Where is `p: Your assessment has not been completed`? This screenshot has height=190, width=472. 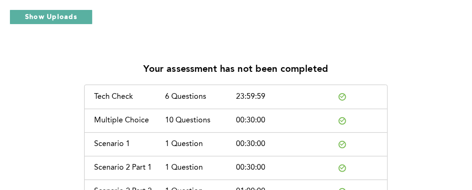 p: Your assessment has not been completed is located at coordinates (236, 70).